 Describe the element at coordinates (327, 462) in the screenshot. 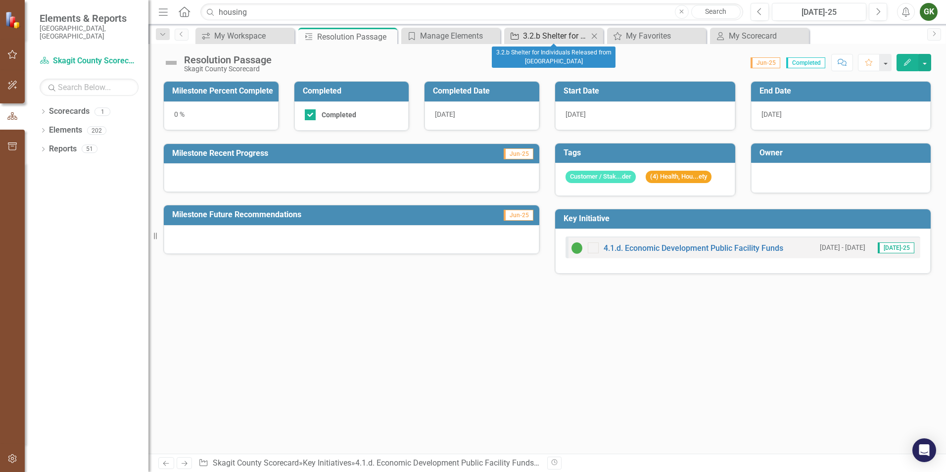

I see `a: Key Initiatives` at that location.